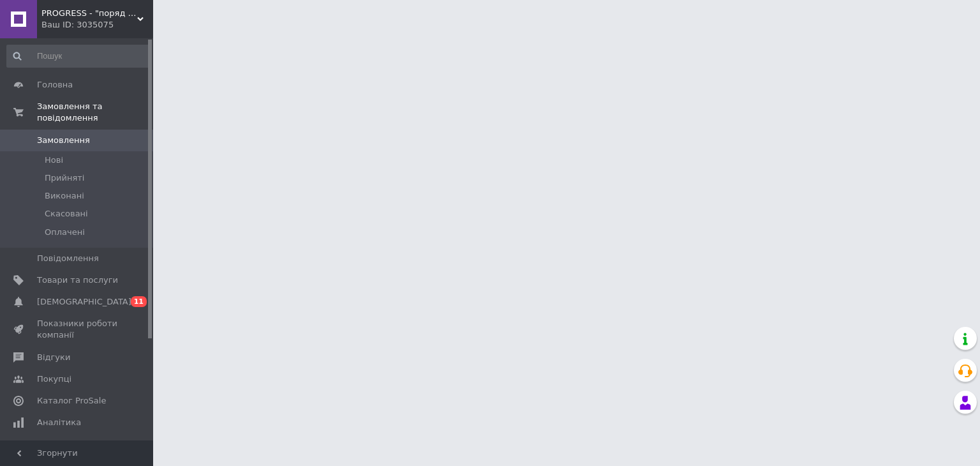 The image size is (980, 466). What do you see at coordinates (89, 14) in the screenshot?
I see `span: PROGRESS - "поряд з Нами..."` at bounding box center [89, 14].